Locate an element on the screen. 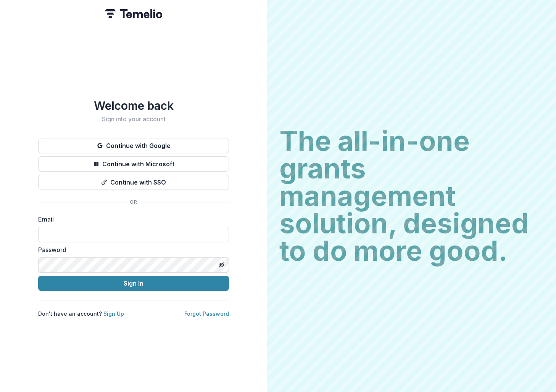  button: Toggle password visibility is located at coordinates (221, 265).